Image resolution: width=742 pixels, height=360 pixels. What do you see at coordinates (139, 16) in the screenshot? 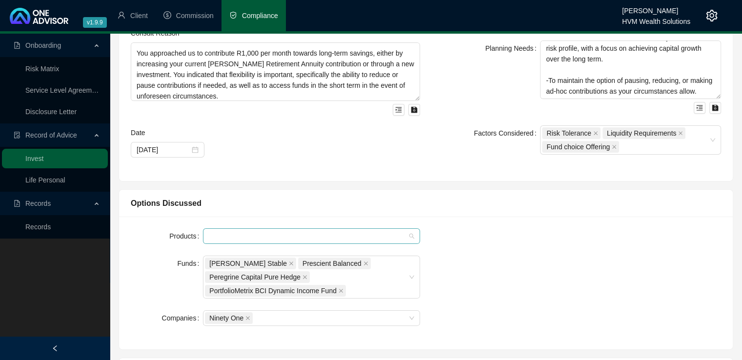
I see `span: Client` at bounding box center [139, 16].